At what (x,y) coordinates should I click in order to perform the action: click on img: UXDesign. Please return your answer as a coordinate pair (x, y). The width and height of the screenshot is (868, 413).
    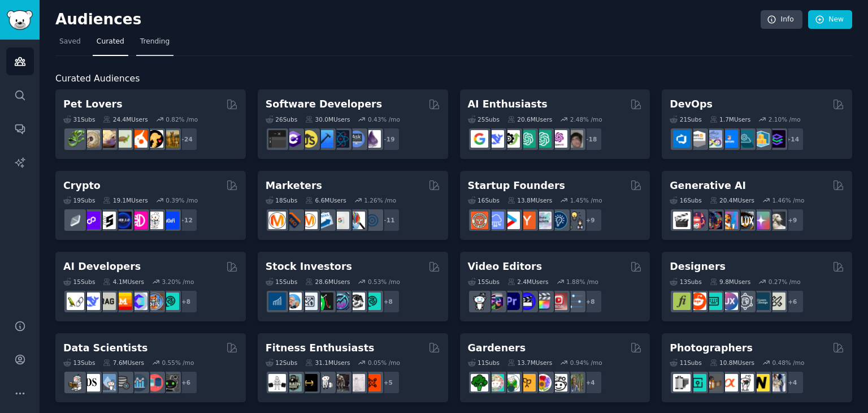
    Looking at the image, I should click on (728, 301).